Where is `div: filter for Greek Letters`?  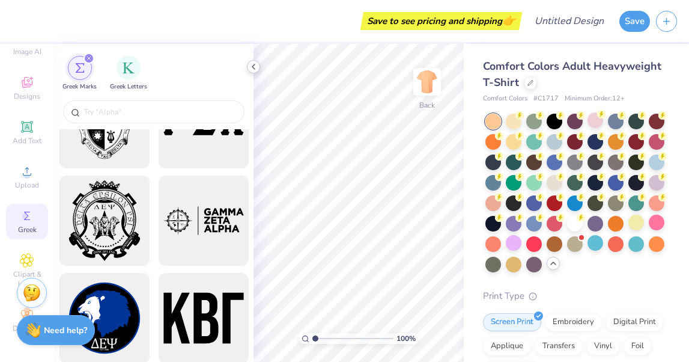 div: filter for Greek Letters is located at coordinates (129, 73).